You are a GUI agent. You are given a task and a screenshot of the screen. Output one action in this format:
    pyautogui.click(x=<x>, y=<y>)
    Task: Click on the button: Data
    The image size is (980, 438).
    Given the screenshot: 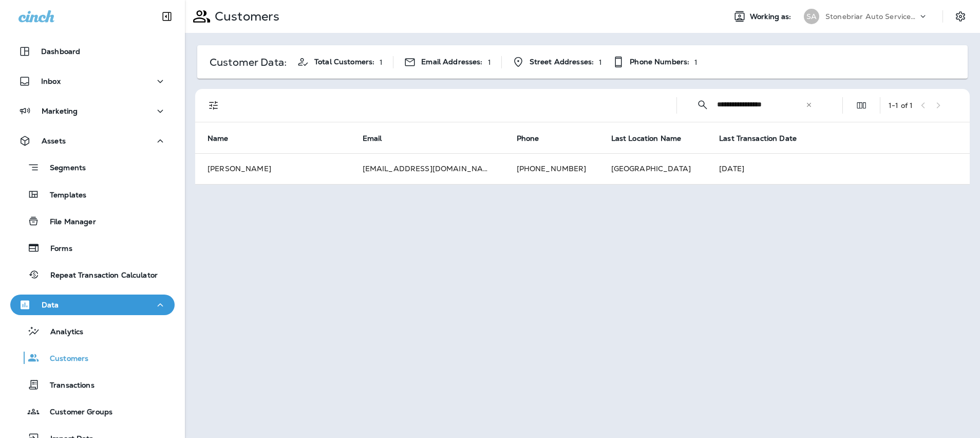 What is the action you would take?
    pyautogui.click(x=92, y=305)
    